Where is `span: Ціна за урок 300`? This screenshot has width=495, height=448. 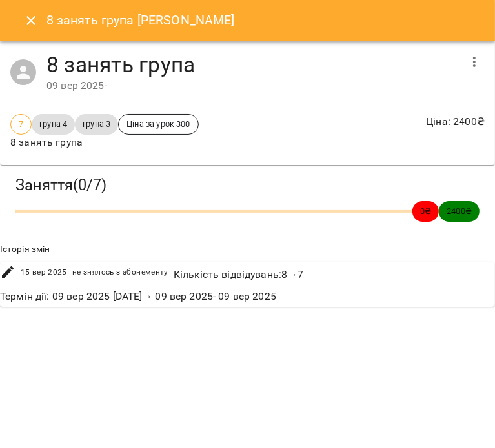
span: Ціна за урок 300 is located at coordinates (158, 124).